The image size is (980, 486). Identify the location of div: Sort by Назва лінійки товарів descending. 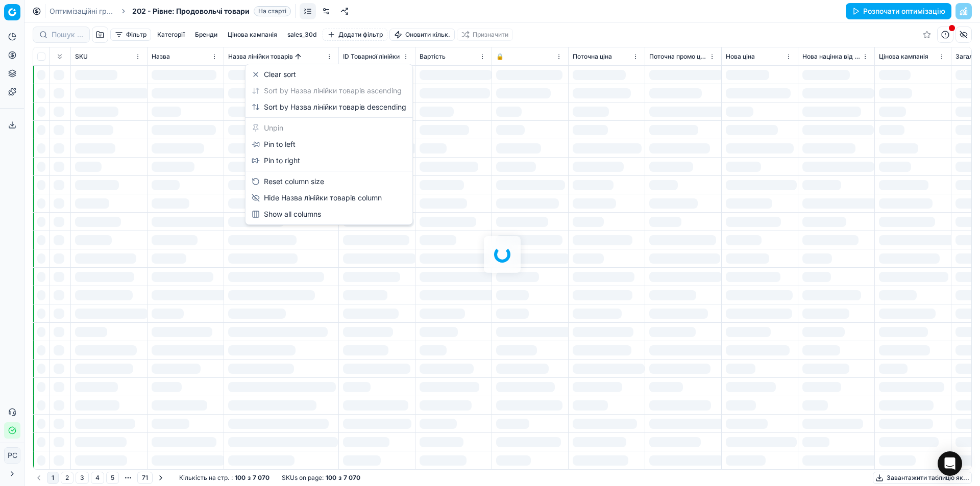
(329, 107).